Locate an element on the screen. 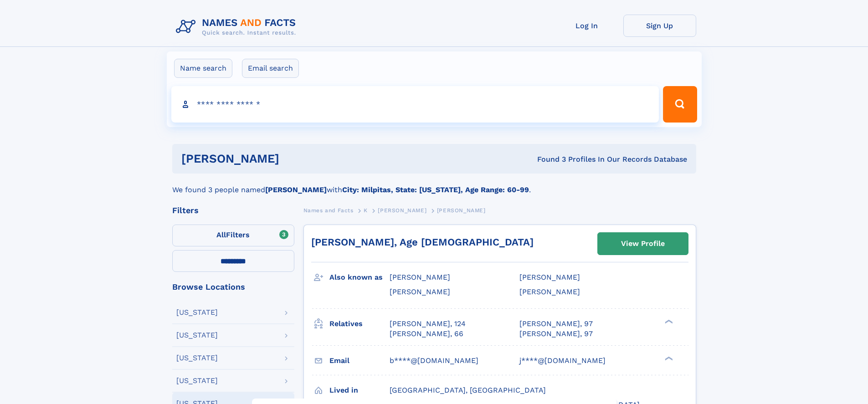 The image size is (868, 404). div: View Profile is located at coordinates (643, 243).